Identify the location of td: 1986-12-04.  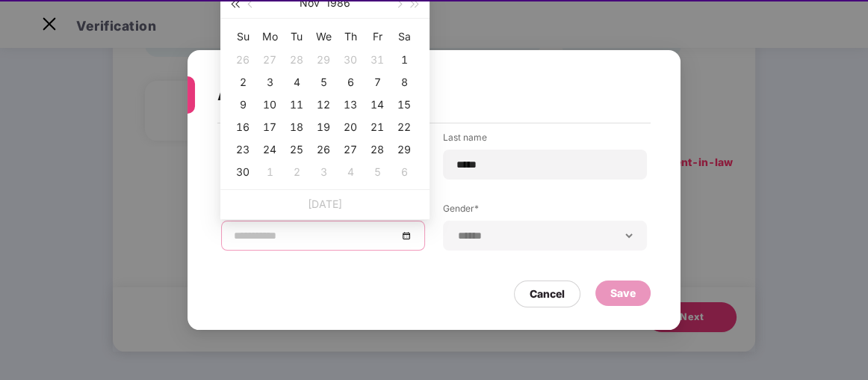
(351, 171).